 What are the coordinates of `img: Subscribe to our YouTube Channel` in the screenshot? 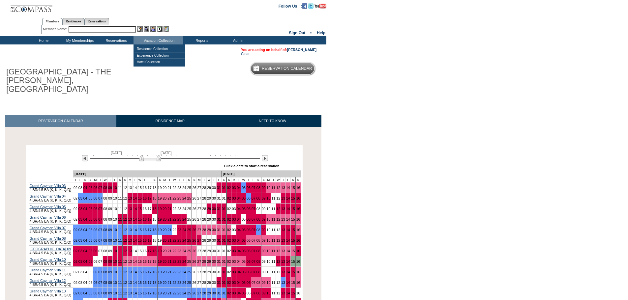 It's located at (320, 6).